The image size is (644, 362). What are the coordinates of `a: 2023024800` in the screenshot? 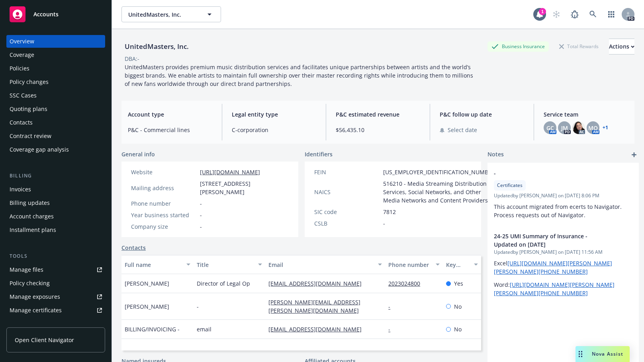 It's located at (408, 283).